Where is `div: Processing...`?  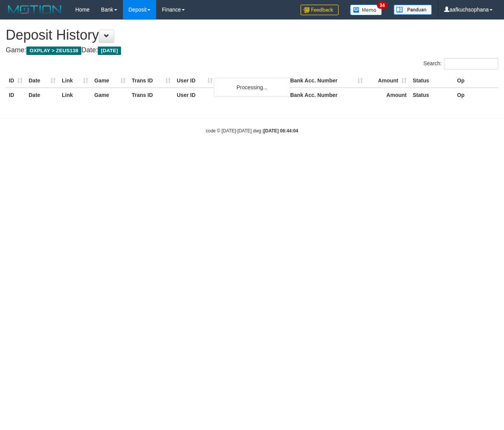 div: Processing... is located at coordinates (252, 87).